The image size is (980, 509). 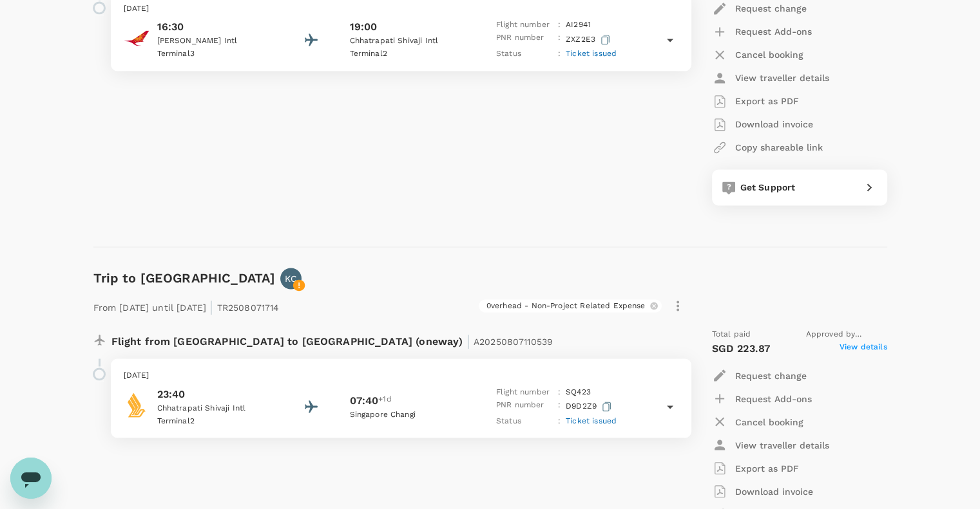 What do you see at coordinates (578, 392) in the screenshot?
I see `p: SQ 423` at bounding box center [578, 392].